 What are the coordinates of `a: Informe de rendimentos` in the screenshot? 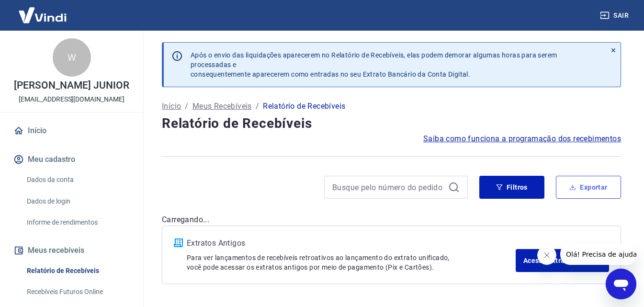 It's located at (77, 223).